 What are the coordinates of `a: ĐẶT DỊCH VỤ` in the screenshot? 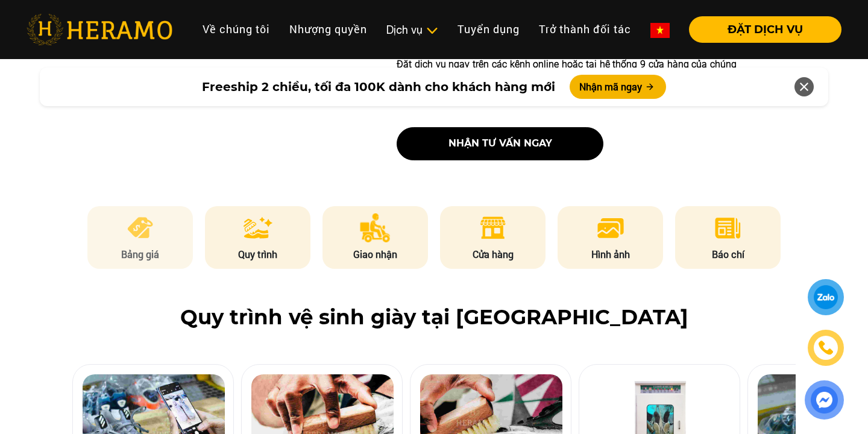 It's located at (760, 30).